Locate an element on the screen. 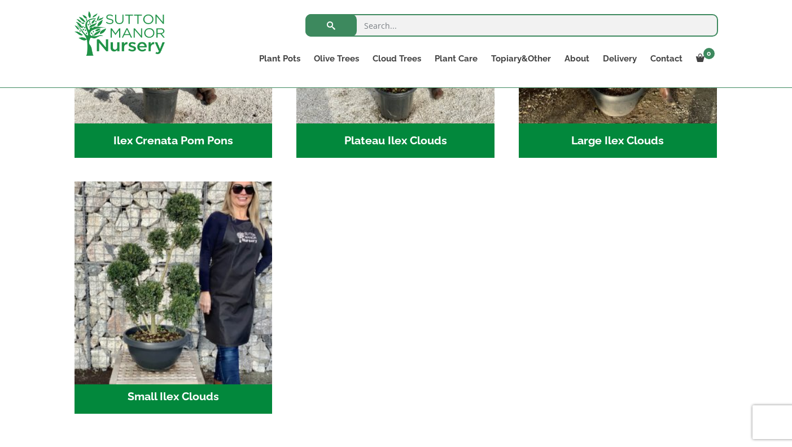 This screenshot has width=792, height=447. img: Small Ilex Clouds is located at coordinates (173, 281).